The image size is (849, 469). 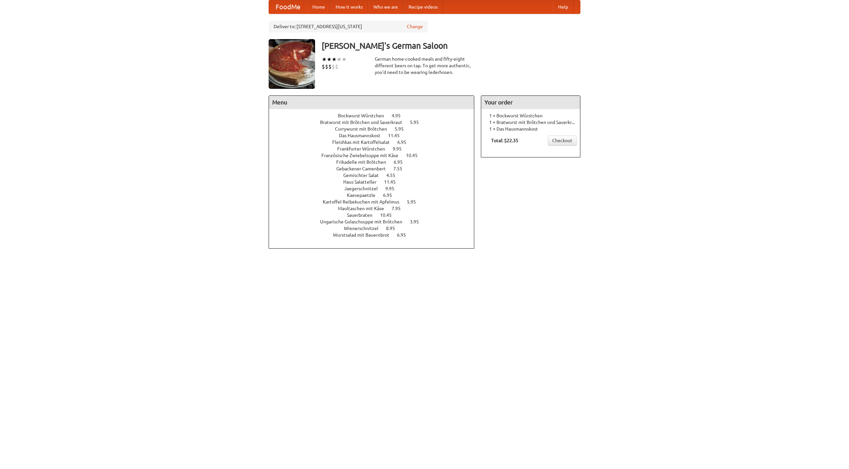 I want to click on span: Jaegerschnitzel, so click(x=364, y=189).